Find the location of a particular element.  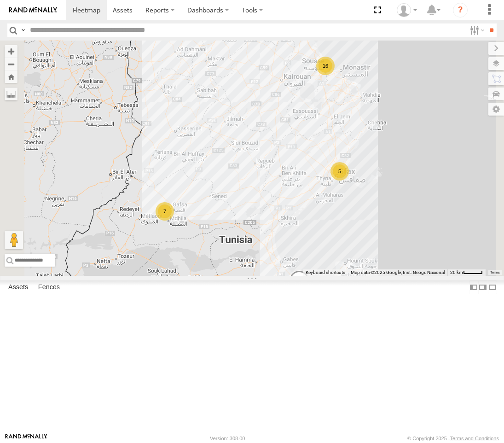

img: rand-logo.svg is located at coordinates (33, 10).